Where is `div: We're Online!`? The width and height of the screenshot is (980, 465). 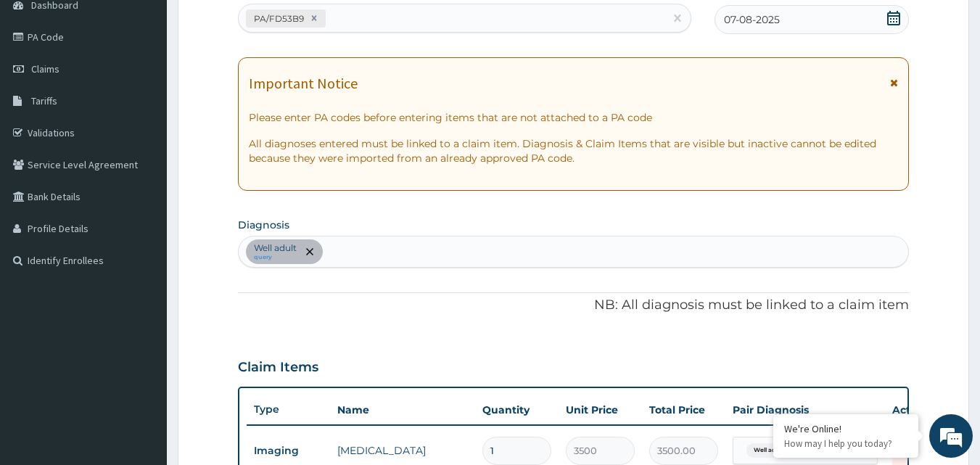 div: We're Online! is located at coordinates (846, 428).